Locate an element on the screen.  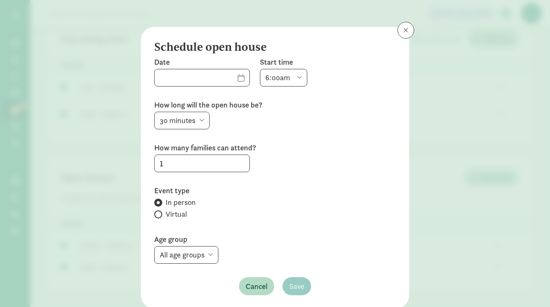
label: Event type is located at coordinates (275, 190).